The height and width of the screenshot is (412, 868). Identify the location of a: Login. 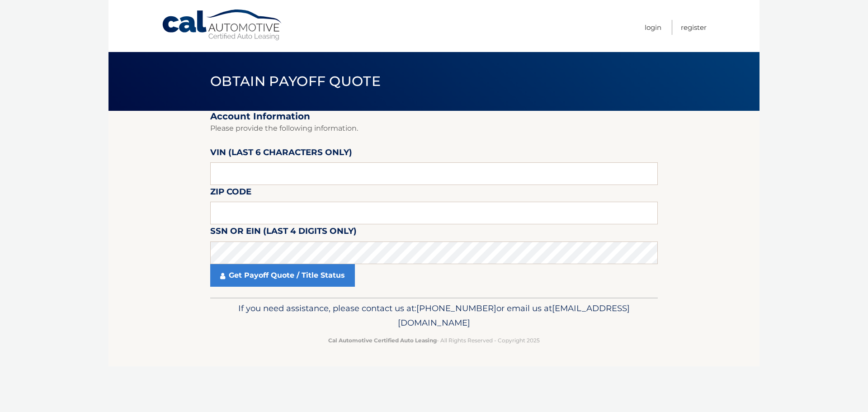
(653, 27).